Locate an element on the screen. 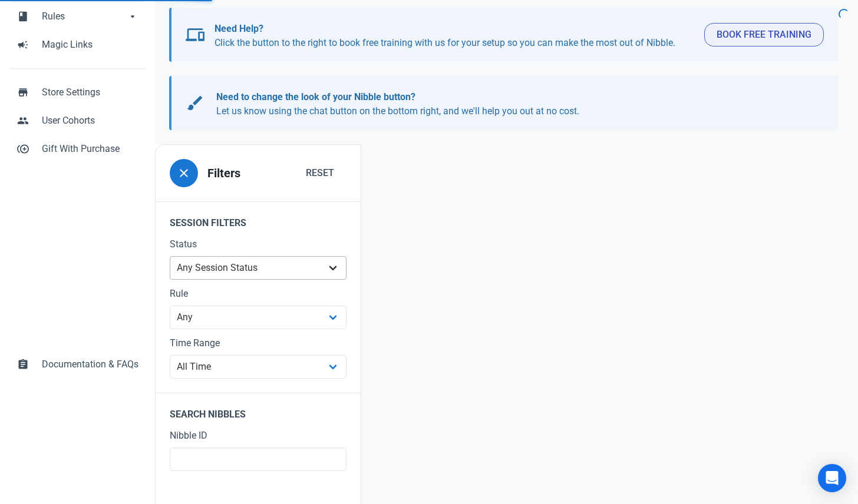  span: devices is located at coordinates (195, 35).